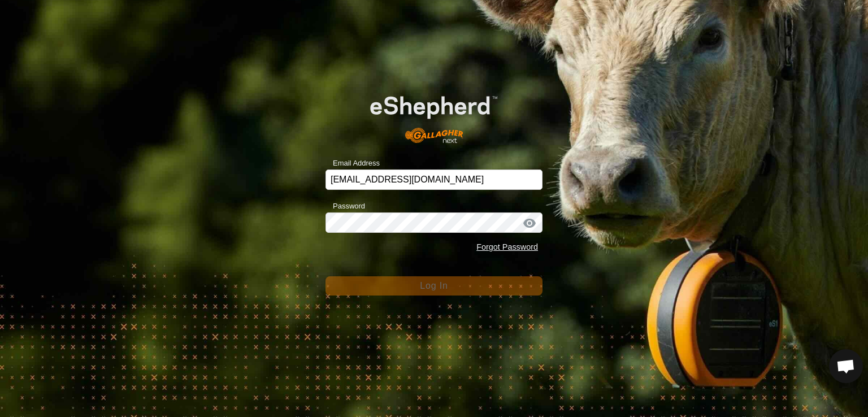  Describe the element at coordinates (433, 115) in the screenshot. I see `img: E-shepherd Logo` at that location.